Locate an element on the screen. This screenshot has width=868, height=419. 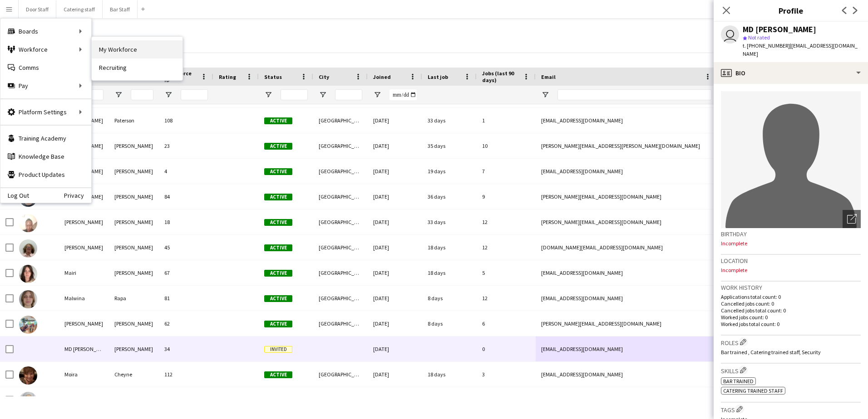
span: Status is located at coordinates (273, 77).